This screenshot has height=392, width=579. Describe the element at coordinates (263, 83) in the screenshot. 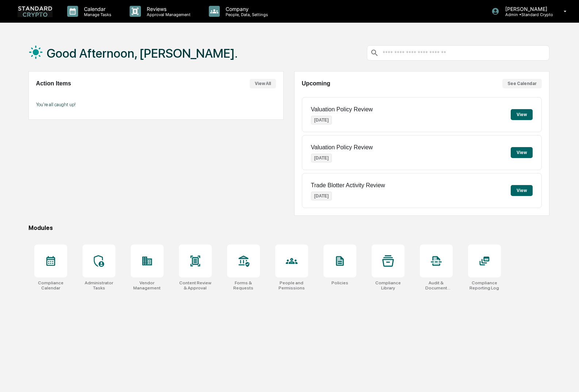

I see `button: View All` at that location.